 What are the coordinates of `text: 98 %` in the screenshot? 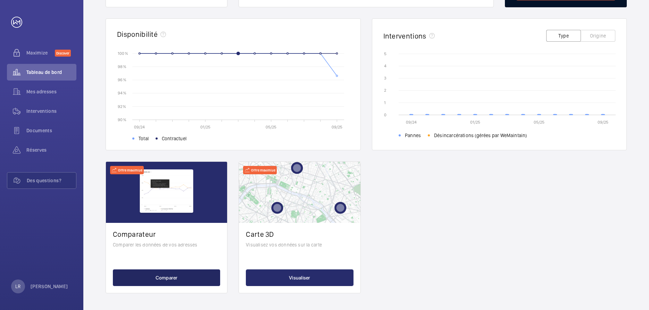 It's located at (122, 67).